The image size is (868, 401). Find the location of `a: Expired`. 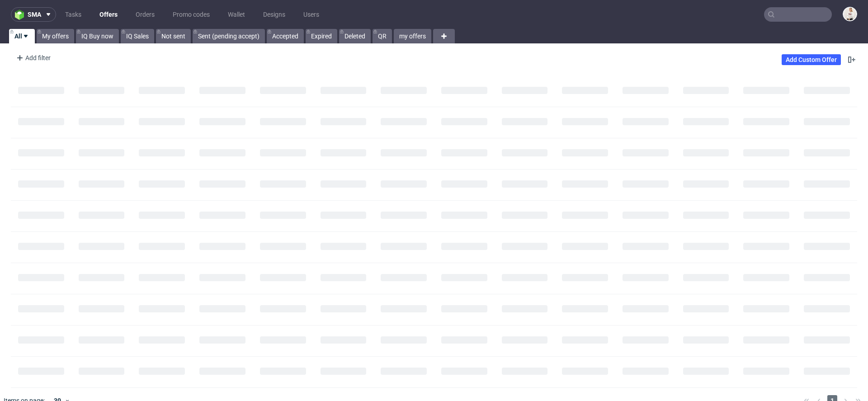

a: Expired is located at coordinates (322, 36).